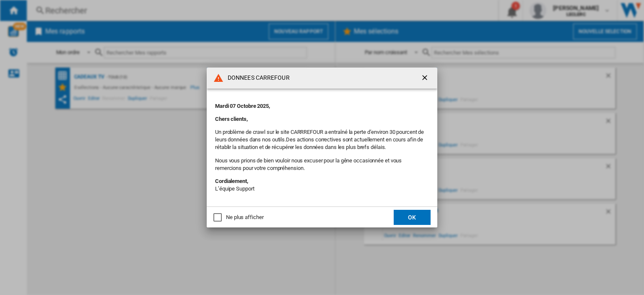 This screenshot has width=644, height=295. Describe the element at coordinates (412, 217) in the screenshot. I see `button: OK` at that location.